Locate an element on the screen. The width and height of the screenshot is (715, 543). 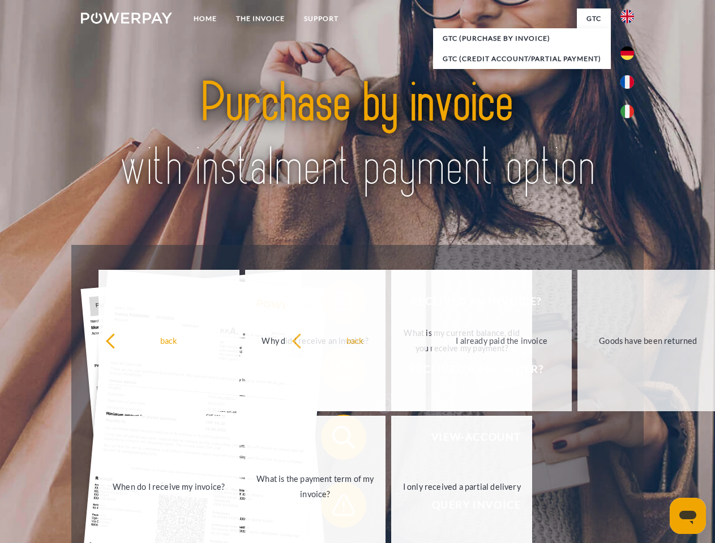
div: I only received a partial delivery is located at coordinates (461, 486).